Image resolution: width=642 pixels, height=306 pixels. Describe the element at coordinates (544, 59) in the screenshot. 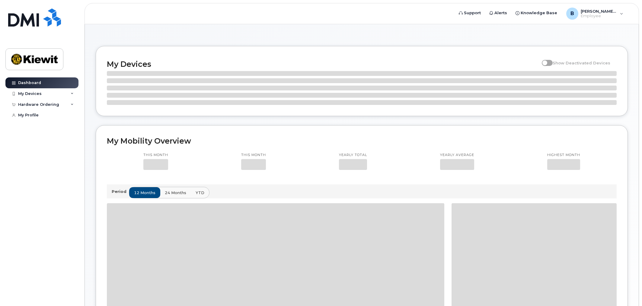

I see `input: Show Deactivated Devices` at that location.